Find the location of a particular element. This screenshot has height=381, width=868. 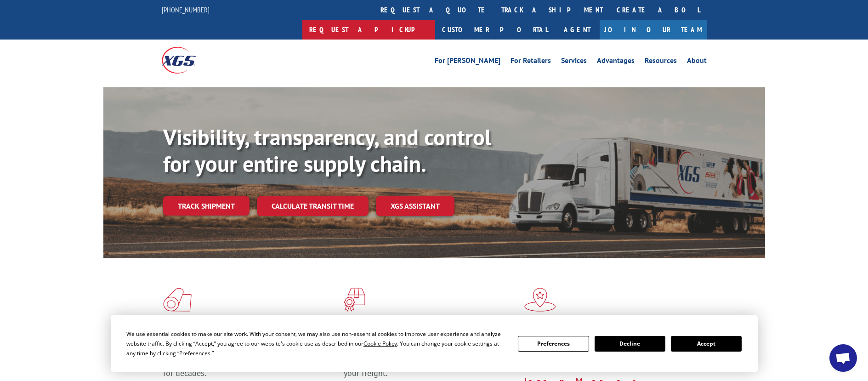

button: Accept is located at coordinates (706, 343).